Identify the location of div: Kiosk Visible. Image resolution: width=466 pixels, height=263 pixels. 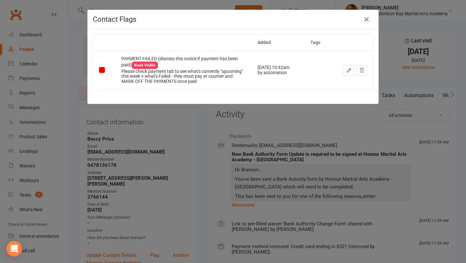
(145, 65).